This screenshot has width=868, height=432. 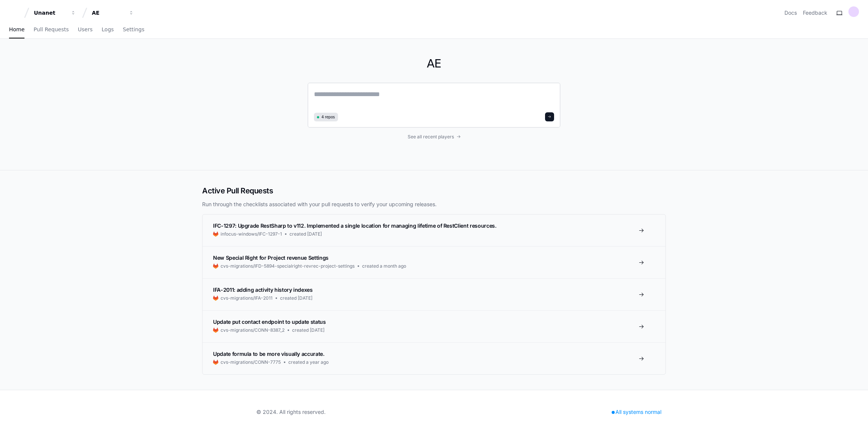 I want to click on span: Users, so click(x=85, y=29).